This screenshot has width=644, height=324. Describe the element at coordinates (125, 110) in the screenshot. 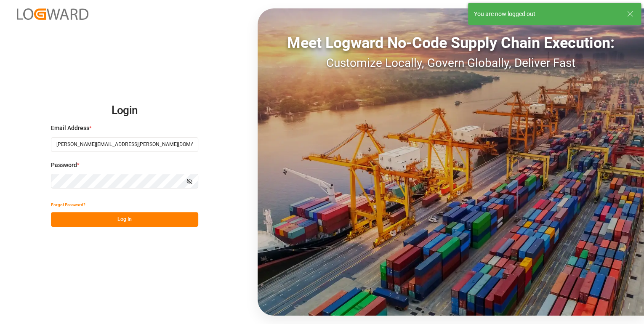

I see `h2: Login` at that location.